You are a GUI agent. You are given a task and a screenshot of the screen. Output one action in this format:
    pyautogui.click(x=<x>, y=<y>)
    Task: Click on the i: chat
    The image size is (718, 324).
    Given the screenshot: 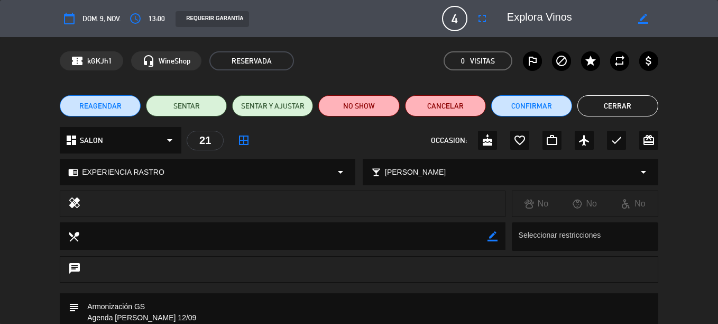 What is the action you would take?
    pyautogui.click(x=75, y=269)
    